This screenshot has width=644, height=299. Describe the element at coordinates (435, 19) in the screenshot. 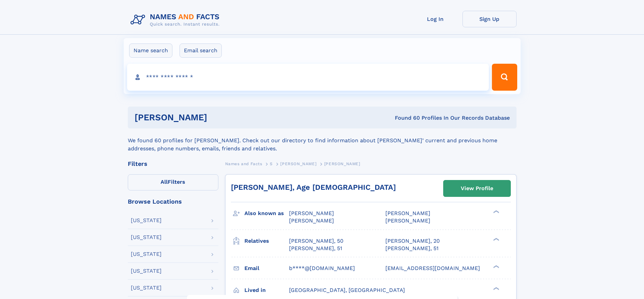

I see `a: Log In` at that location.